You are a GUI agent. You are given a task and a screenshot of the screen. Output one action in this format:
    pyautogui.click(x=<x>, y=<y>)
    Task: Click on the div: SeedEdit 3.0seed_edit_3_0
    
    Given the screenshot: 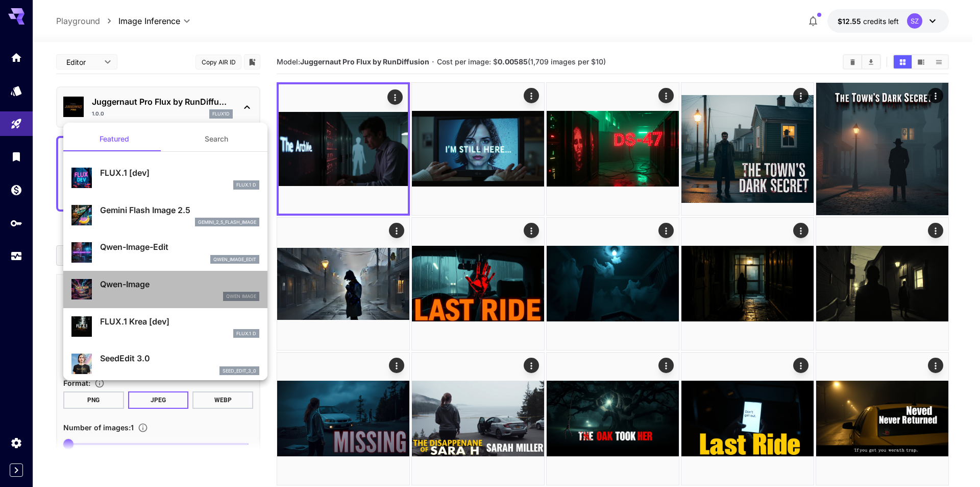 What is the action you would take?
    pyautogui.click(x=165, y=363)
    